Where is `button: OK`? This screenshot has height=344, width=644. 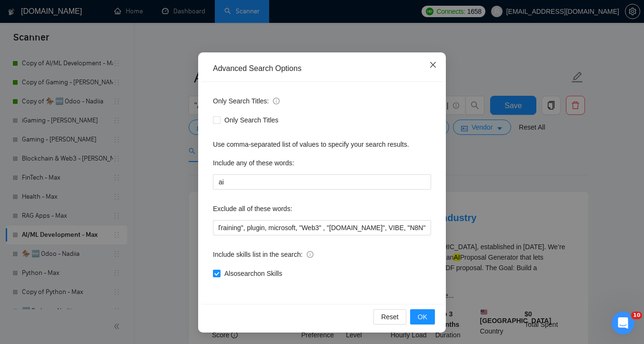 button: OK is located at coordinates (423, 317).